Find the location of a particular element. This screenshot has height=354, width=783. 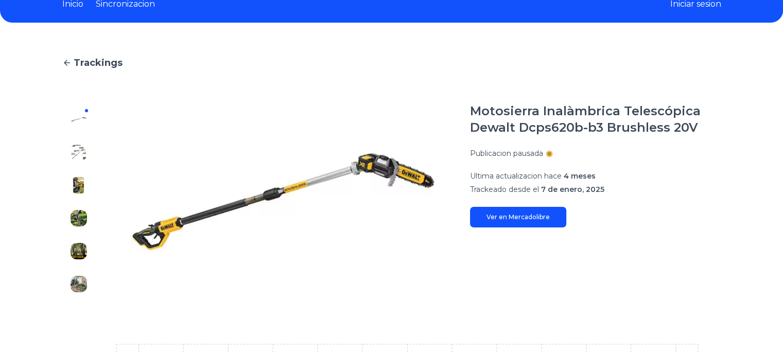

span: 7 de enero, 2025 is located at coordinates (573, 189).